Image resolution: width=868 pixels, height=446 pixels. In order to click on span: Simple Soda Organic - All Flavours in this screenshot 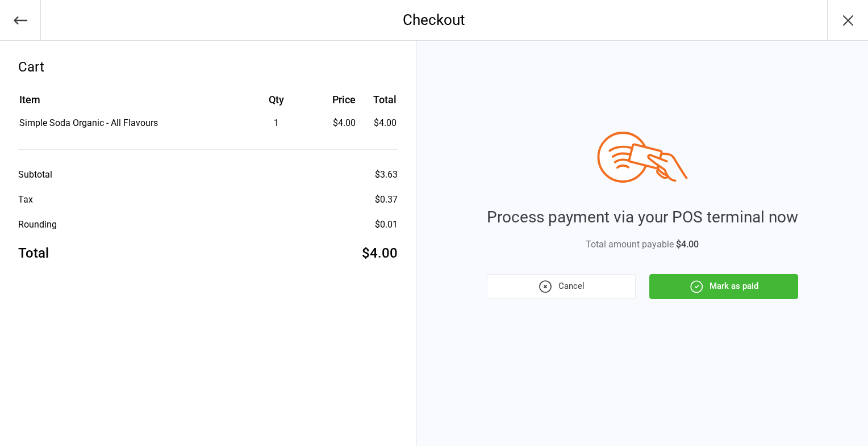, I will do `click(89, 123)`.